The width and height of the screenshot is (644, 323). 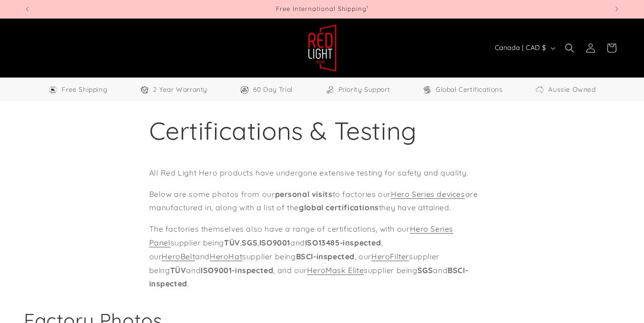 What do you see at coordinates (321, 48) in the screenshot?
I see `a: Red Light Hero` at bounding box center [321, 48].